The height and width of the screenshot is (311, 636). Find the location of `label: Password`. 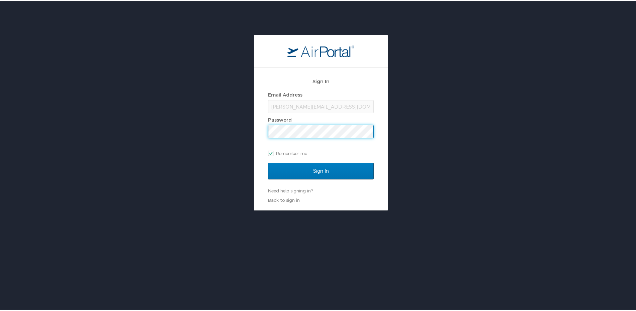

label: Password is located at coordinates (280, 118).